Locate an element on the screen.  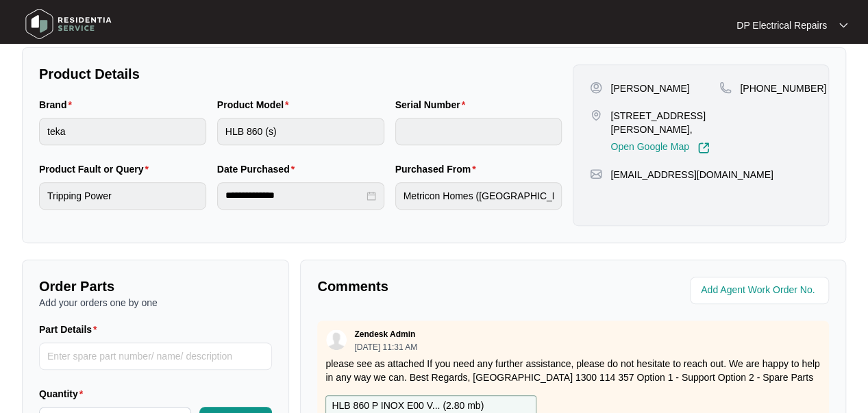
label: Product Fault or Query is located at coordinates (96, 169).